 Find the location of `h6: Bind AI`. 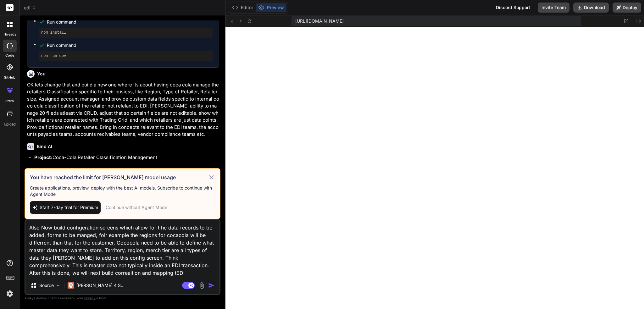

h6: Bind AI is located at coordinates (45, 147).